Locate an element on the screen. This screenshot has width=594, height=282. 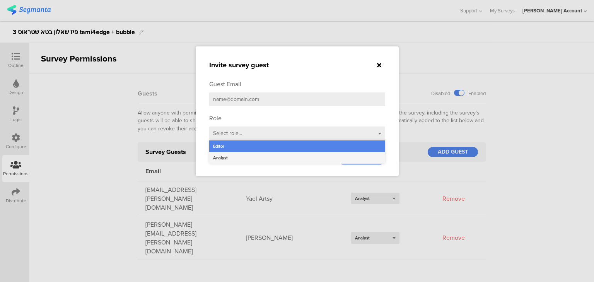
div: Analyst is located at coordinates (297, 158).